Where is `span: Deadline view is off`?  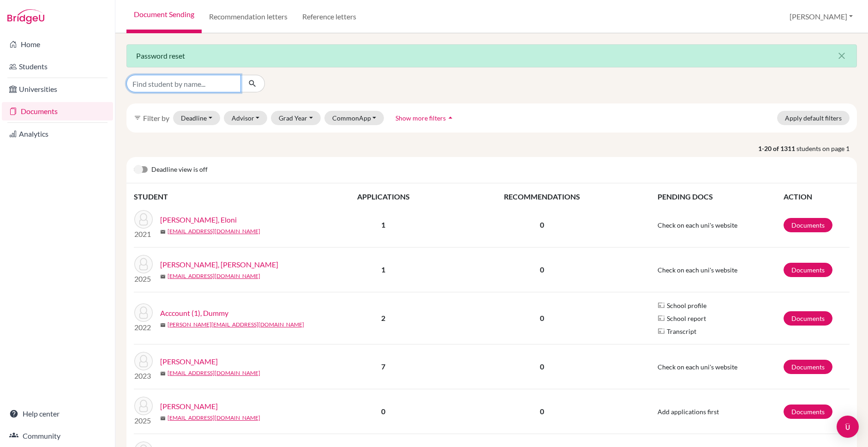
span: Deadline view is off is located at coordinates (179, 170).